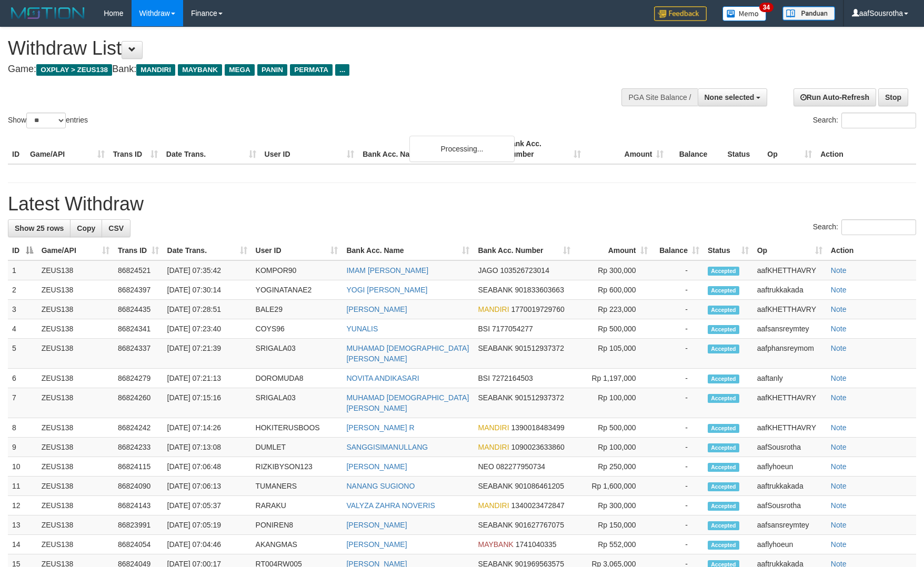  Describe the element at coordinates (613, 354) in the screenshot. I see `td: Rp 105,000` at that location.